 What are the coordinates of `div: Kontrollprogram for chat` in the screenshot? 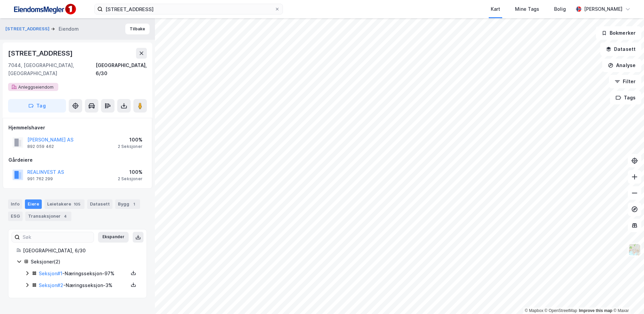 It's located at (627, 298).